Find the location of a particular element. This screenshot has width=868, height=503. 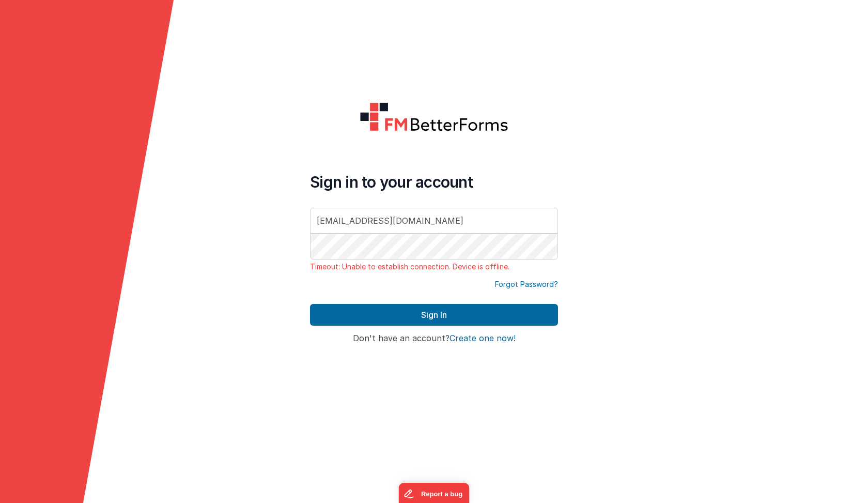

button: Create one now! is located at coordinates (483, 339).